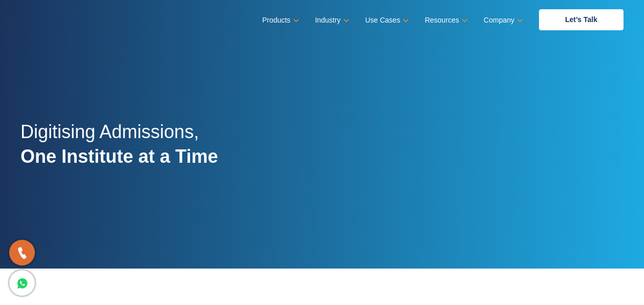 Image resolution: width=644 pixels, height=305 pixels. Describe the element at coordinates (119, 150) in the screenshot. I see `h2: Digitising Admissions,` at that location.